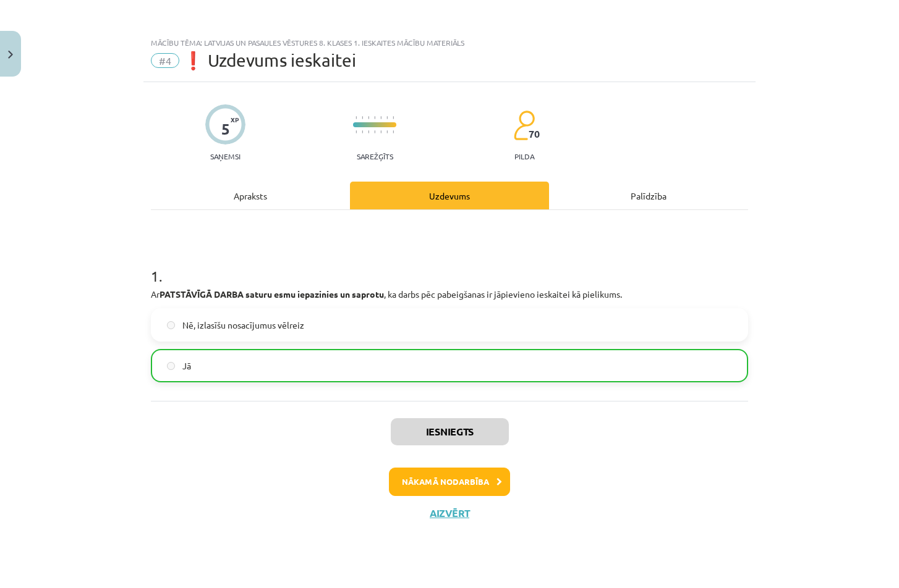 Image resolution: width=899 pixels, height=588 pixels. Describe the element at coordinates (375, 156) in the screenshot. I see `p: Sarežģīts` at that location.